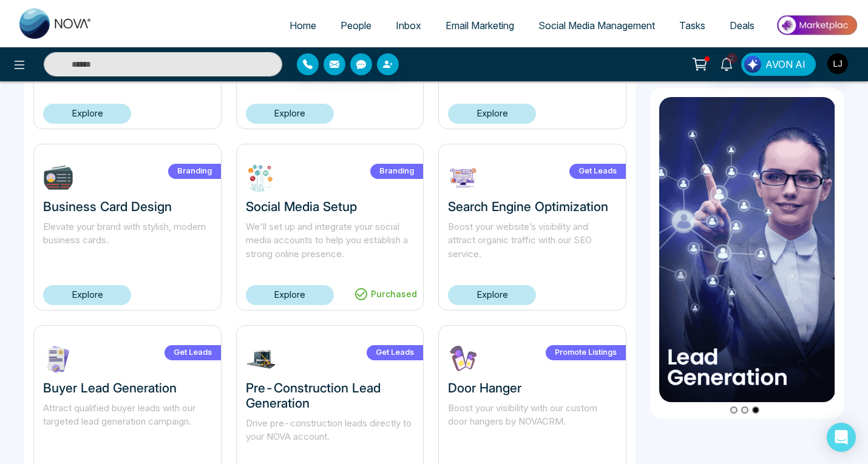 This screenshot has width=868, height=464. Describe the element at coordinates (597, 25) in the screenshot. I see `a: Social Media Management` at that location.